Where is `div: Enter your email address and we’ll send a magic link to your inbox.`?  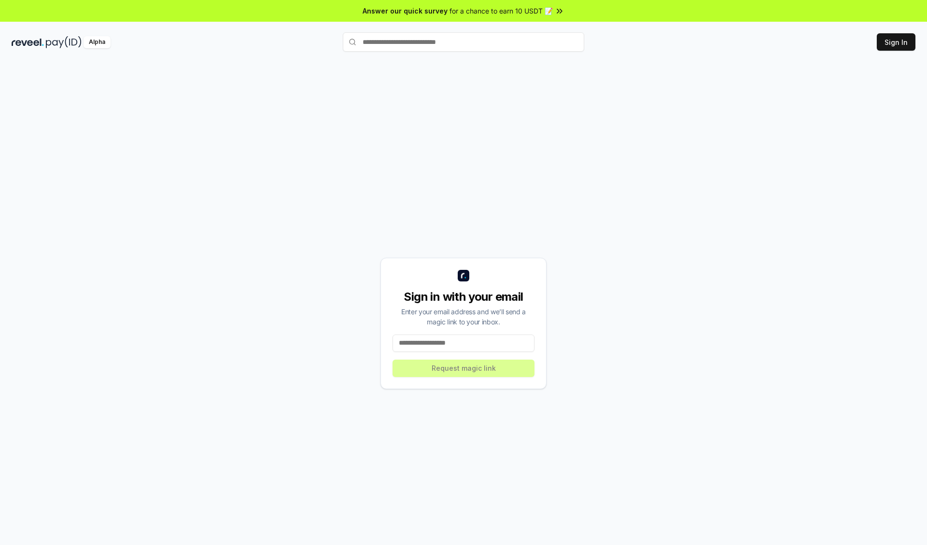
div: Enter your email address and we’ll send a magic link to your inbox. is located at coordinates (463, 317).